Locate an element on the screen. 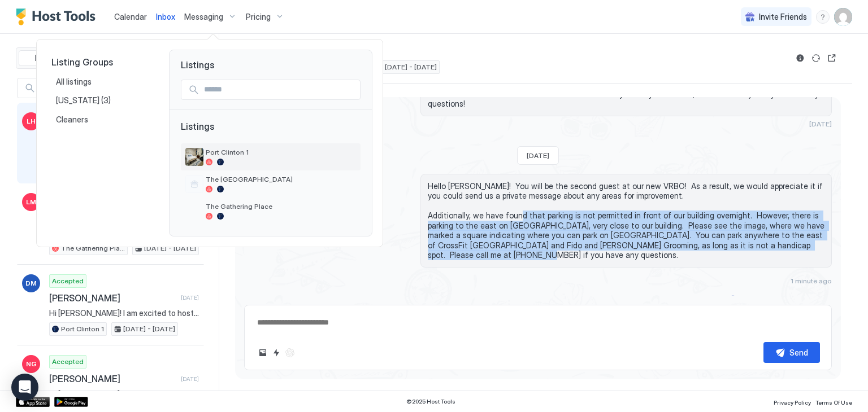 The height and width of the screenshot is (412, 868). span: All listings is located at coordinates (75, 82).